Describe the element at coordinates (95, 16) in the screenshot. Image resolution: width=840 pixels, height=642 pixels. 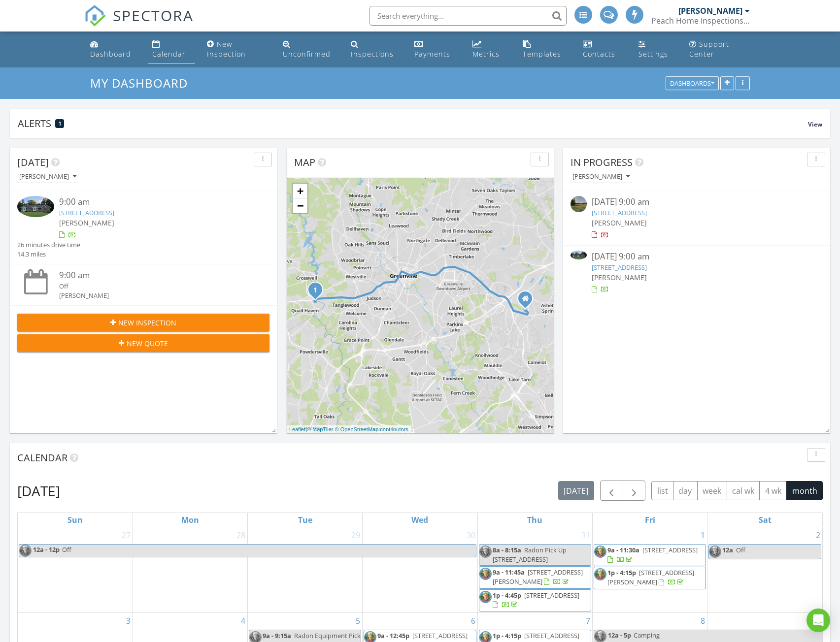
I see `img: The Best Home Inspection Software - Spectora` at that location.